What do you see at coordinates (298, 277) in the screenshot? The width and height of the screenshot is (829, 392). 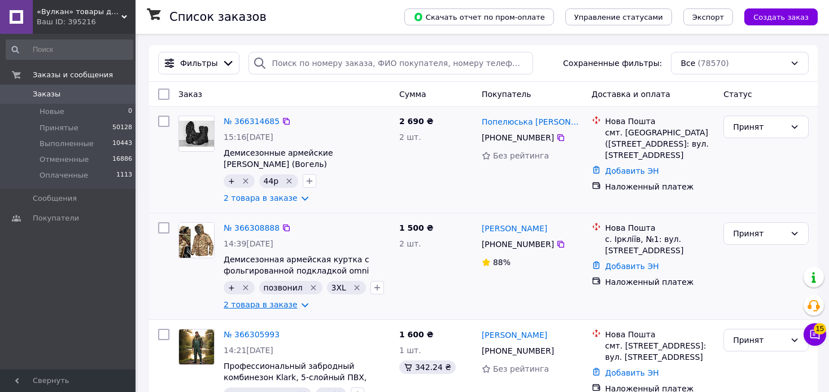 I see `a: Демисезонная армейская куртка с фольгированной подкладкой omni heat, форменная куртка мультикам "...` at bounding box center [298, 277].